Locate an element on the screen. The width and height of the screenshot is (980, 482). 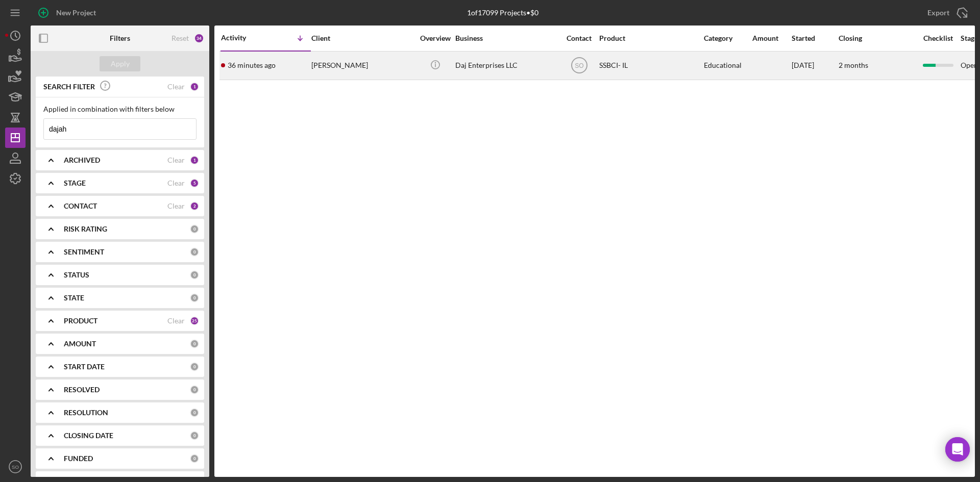
div: Contact is located at coordinates (579, 38).